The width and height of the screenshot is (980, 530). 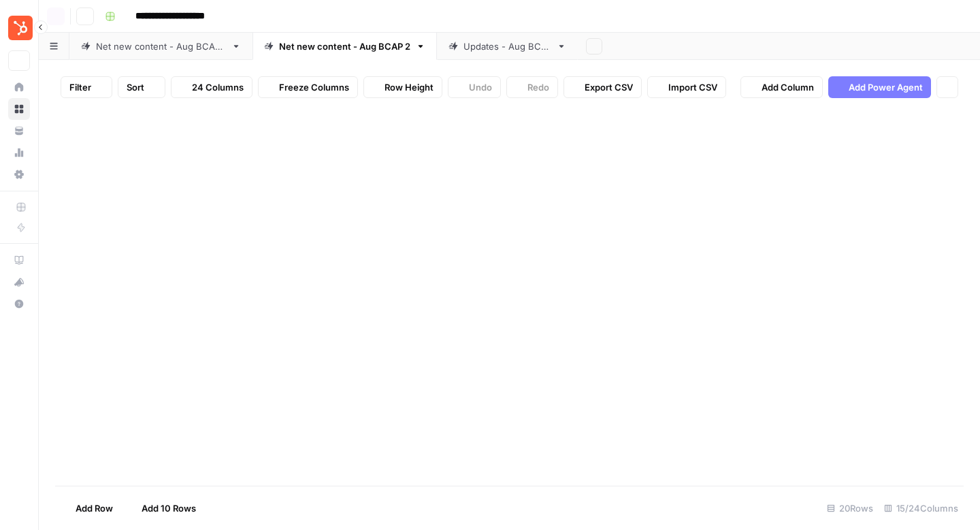 I want to click on span: Redo, so click(x=538, y=87).